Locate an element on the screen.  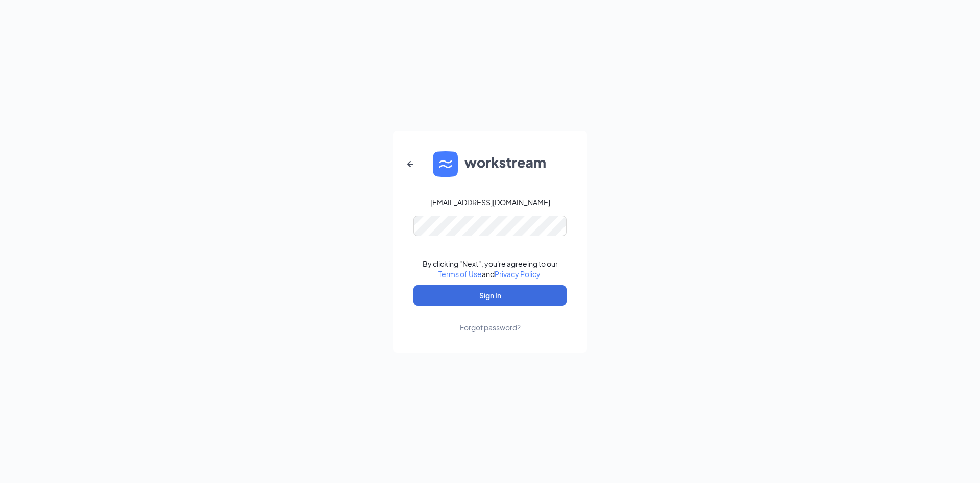
a: Terms of Use is located at coordinates (460, 274).